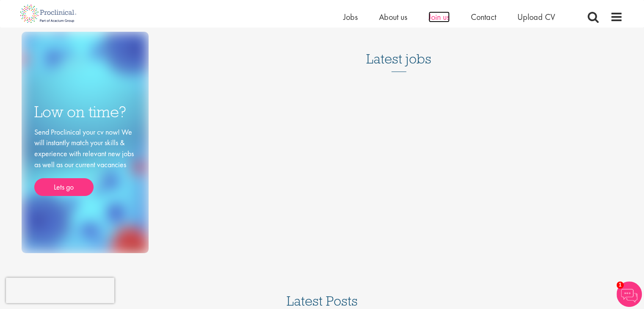 This screenshot has height=309, width=644. I want to click on a: Join us, so click(439, 17).